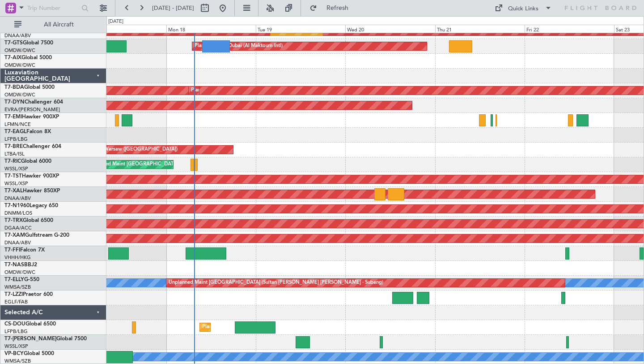  I want to click on input: Trip Number, so click(53, 8).